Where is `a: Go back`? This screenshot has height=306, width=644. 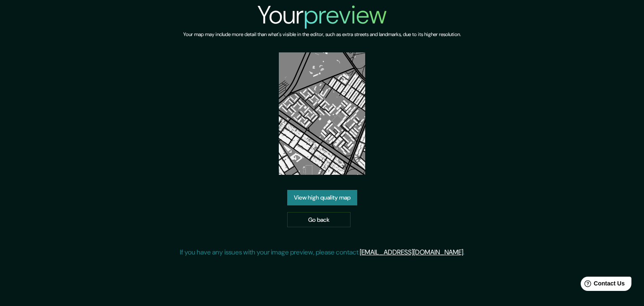
a: Go back is located at coordinates (318, 219).